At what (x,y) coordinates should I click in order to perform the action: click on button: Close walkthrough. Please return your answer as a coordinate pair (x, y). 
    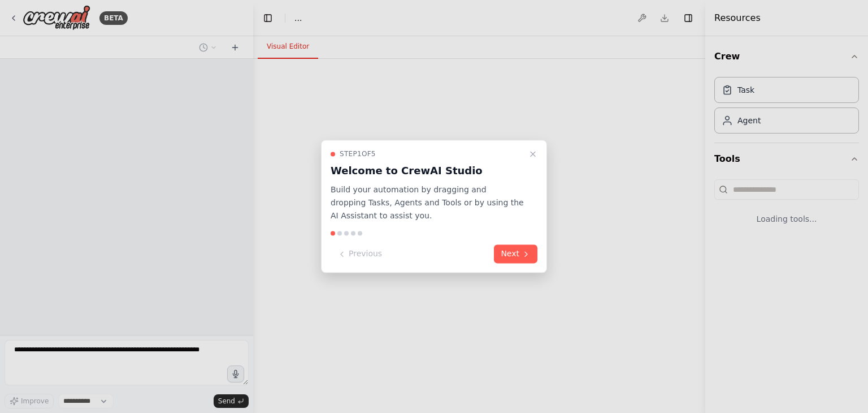
    Looking at the image, I should click on (533, 154).